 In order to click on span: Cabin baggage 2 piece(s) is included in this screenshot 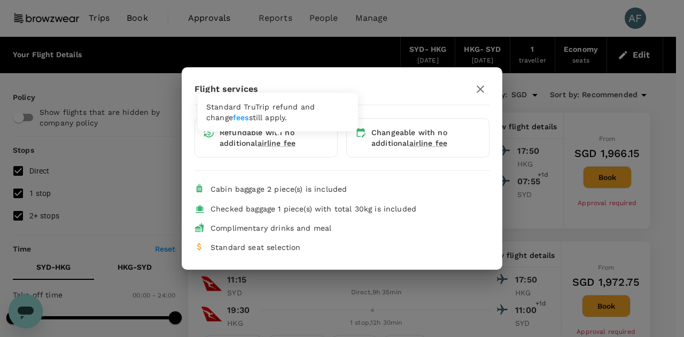, I will do `click(278, 189)`.